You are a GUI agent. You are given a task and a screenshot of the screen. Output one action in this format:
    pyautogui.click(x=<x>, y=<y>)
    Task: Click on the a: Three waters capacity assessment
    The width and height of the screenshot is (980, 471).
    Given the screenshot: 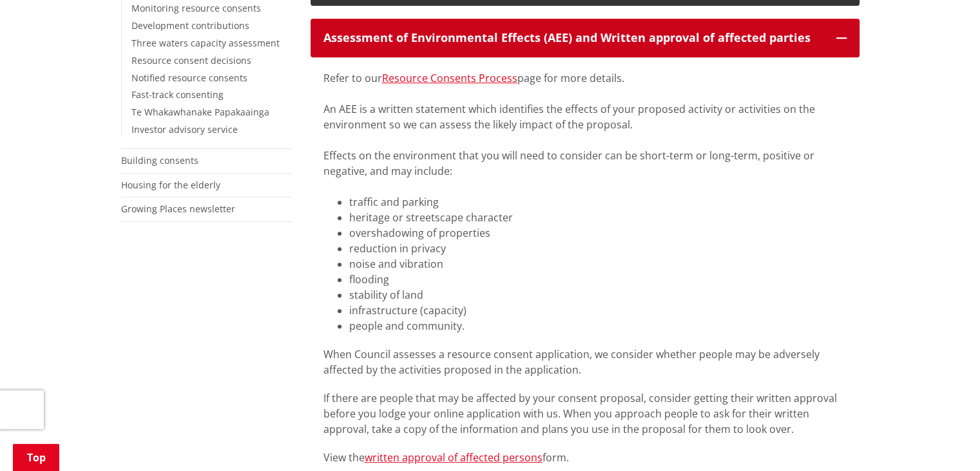 What is the action you would take?
    pyautogui.click(x=206, y=43)
    